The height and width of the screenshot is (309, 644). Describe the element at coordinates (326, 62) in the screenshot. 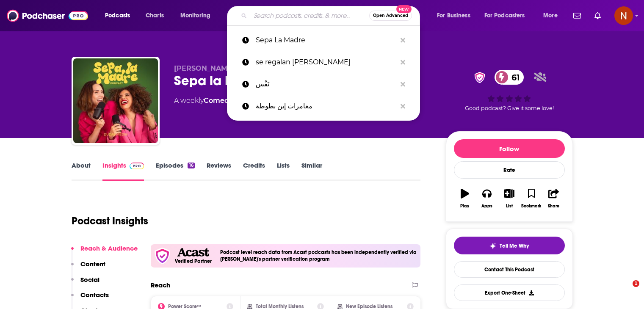

I see `p: se regalan dudas` at that location.